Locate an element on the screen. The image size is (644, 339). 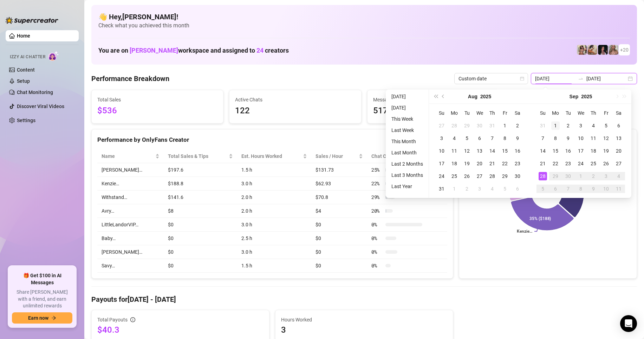
div: 20 is located at coordinates (619, 151).